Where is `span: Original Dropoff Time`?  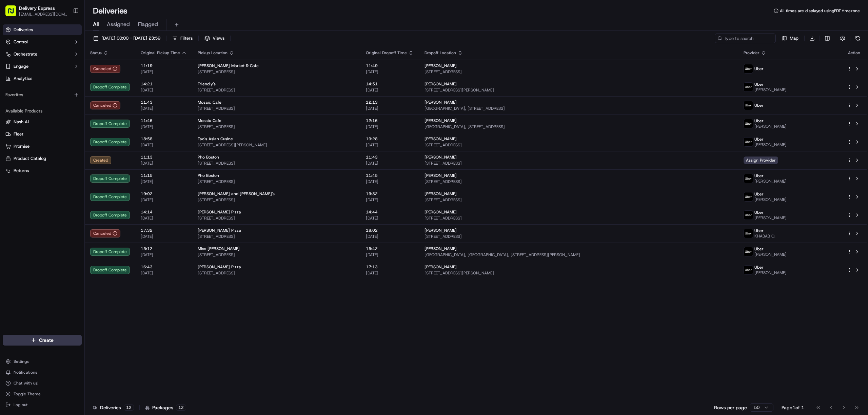
span: Original Dropoff Time is located at coordinates (386, 53).